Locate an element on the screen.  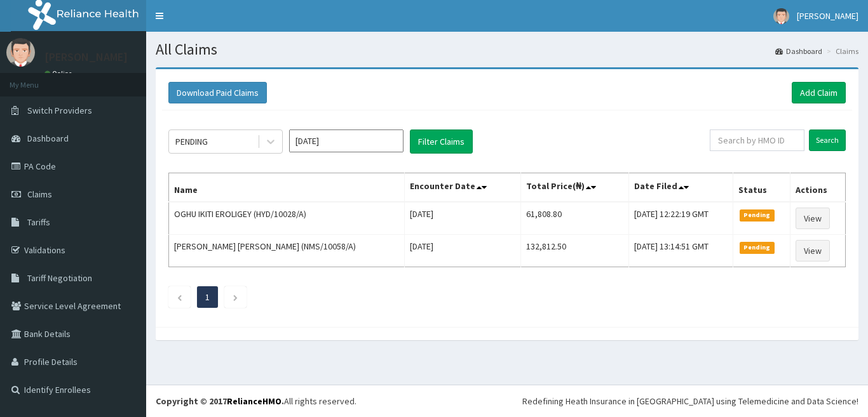
strong: Copyright © 2017 . is located at coordinates (220, 401).